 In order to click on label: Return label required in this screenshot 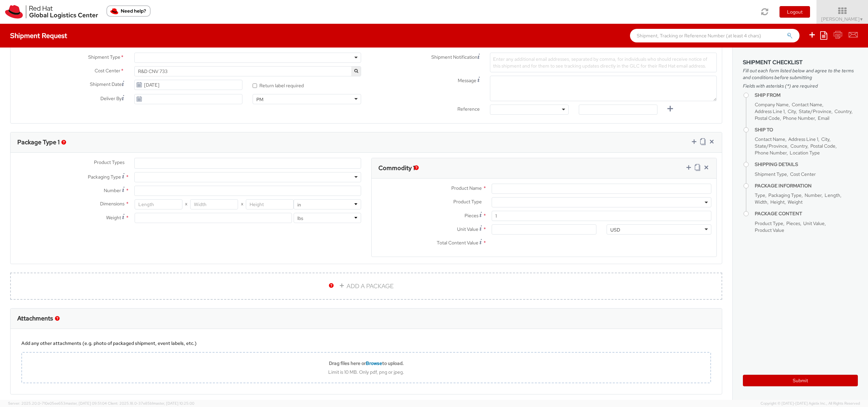, I will do `click(279, 85)`.